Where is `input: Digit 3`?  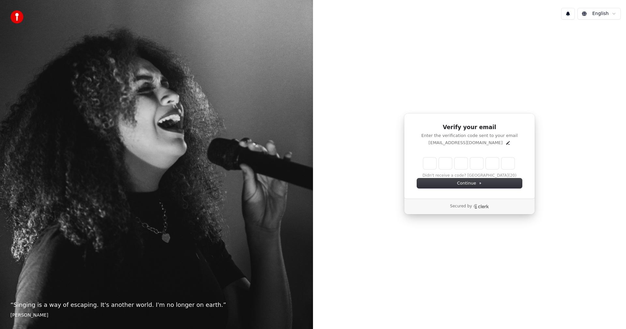 input: Digit 3 is located at coordinates (461, 163).